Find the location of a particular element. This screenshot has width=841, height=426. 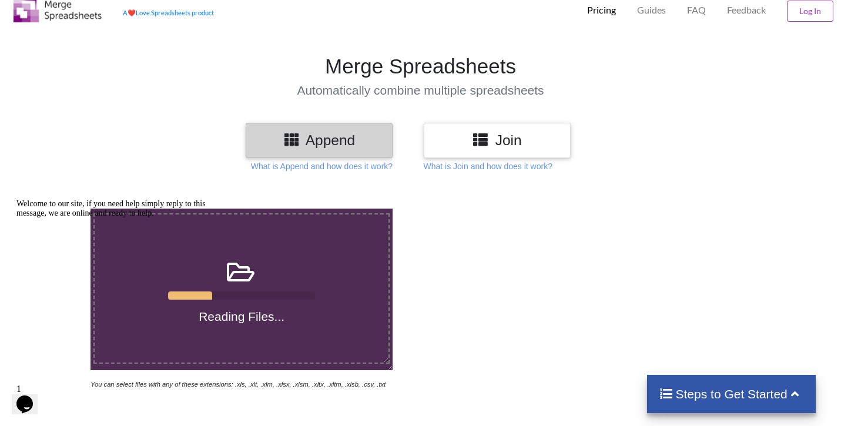

div: Welcome to our site, if you need help simply reply to this message, we are online and ready to help. is located at coordinates (111, 14).